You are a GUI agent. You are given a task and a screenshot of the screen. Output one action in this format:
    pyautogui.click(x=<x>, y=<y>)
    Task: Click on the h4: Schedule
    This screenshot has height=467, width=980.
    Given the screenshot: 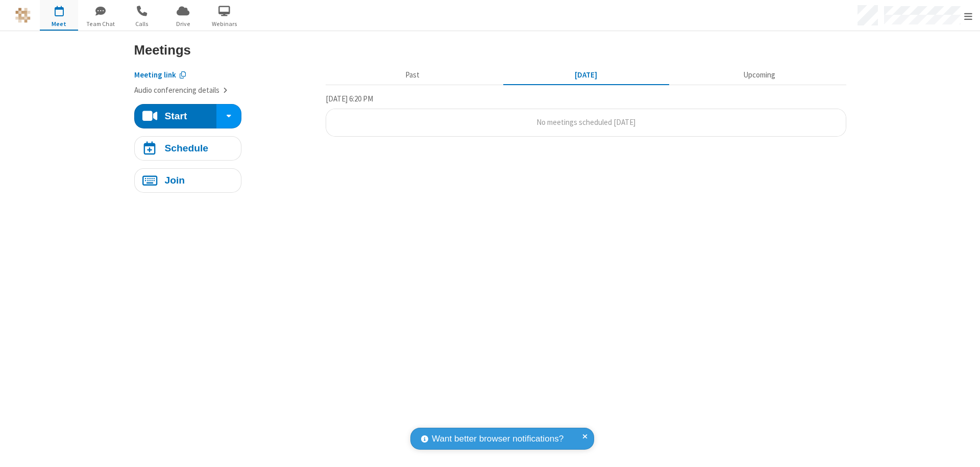 What is the action you would take?
    pyautogui.click(x=186, y=148)
    